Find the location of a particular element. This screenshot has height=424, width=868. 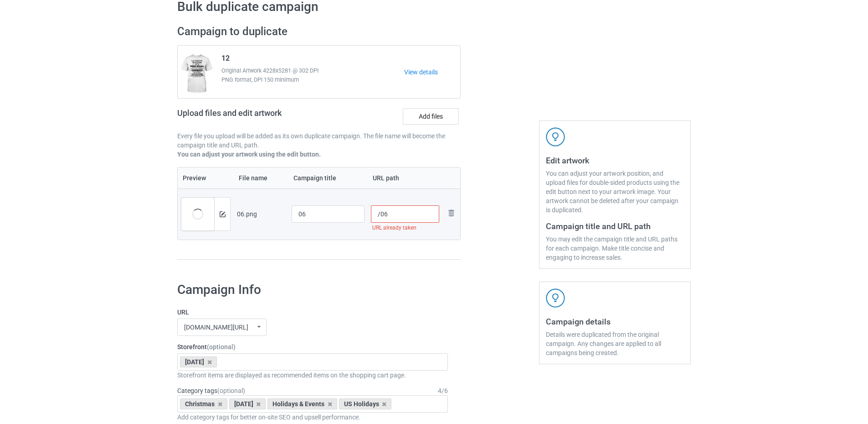

h2: Campaign to duplicate is located at coordinates (319, 32).